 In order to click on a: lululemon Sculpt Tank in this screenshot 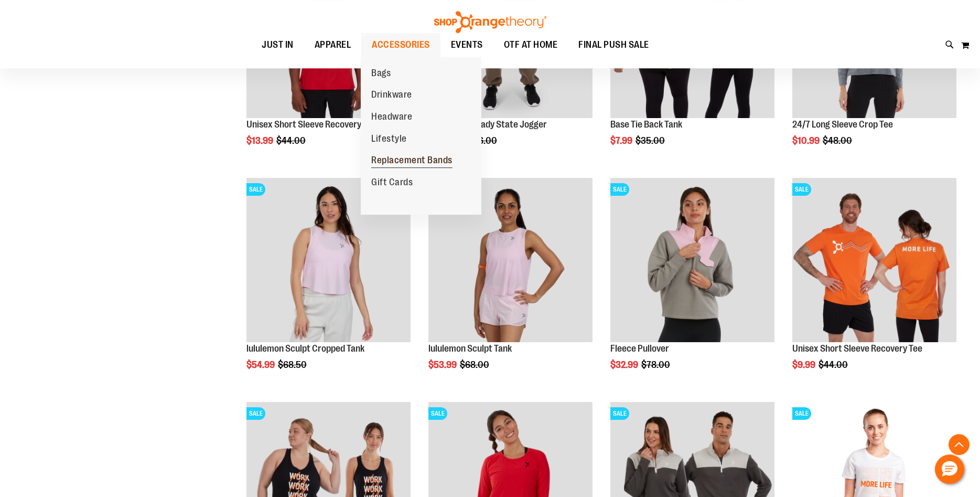, I will do `click(470, 349)`.